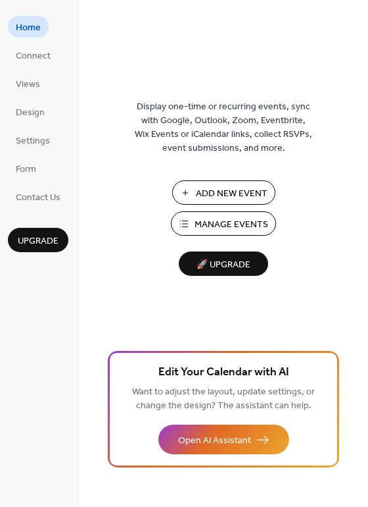 Image resolution: width=368 pixels, height=507 pixels. What do you see at coordinates (28, 28) in the screenshot?
I see `span: Home` at bounding box center [28, 28].